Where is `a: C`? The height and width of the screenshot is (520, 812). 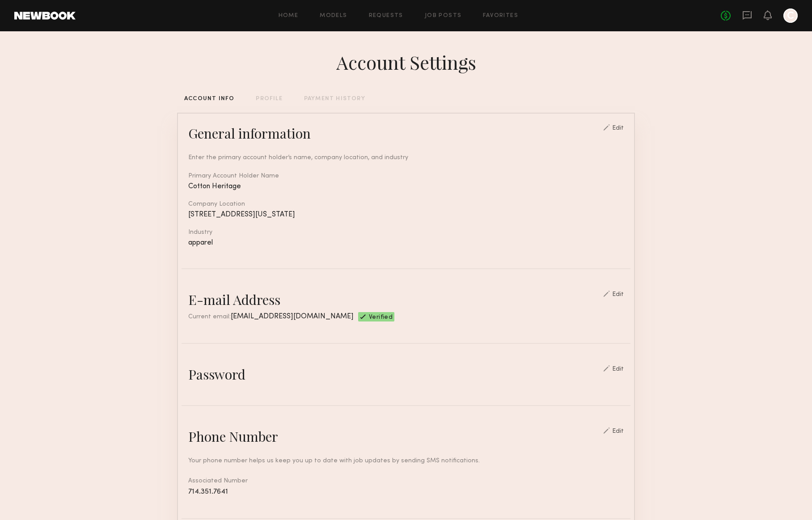 a: C is located at coordinates (791, 16).